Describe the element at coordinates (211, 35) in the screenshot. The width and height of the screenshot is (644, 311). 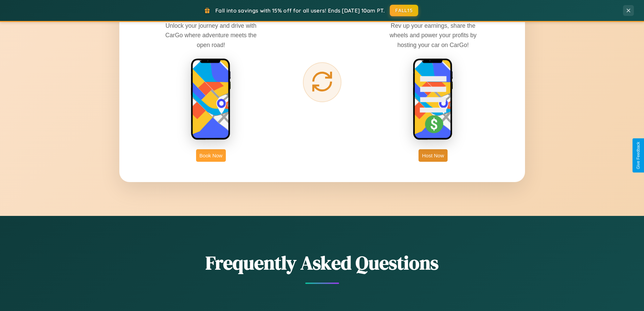
I see `p: Unlock your journey and drive with CarGo where adventure meets the open road!` at that location.